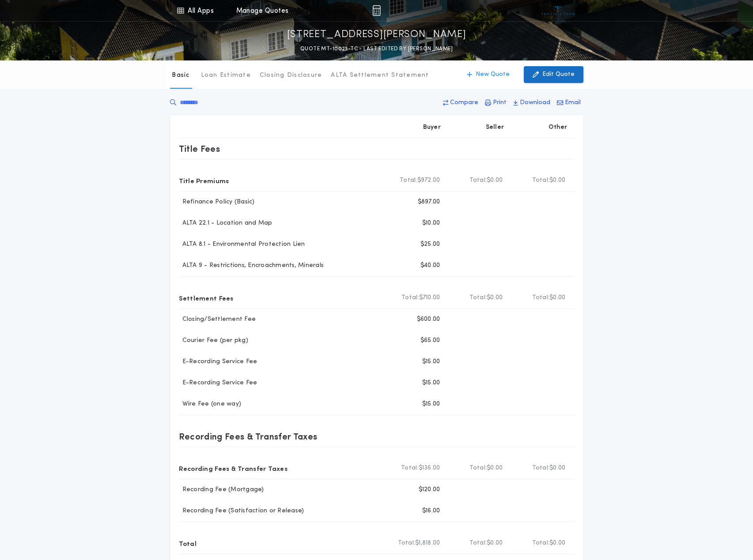  I want to click on span: $136.00, so click(429, 468).